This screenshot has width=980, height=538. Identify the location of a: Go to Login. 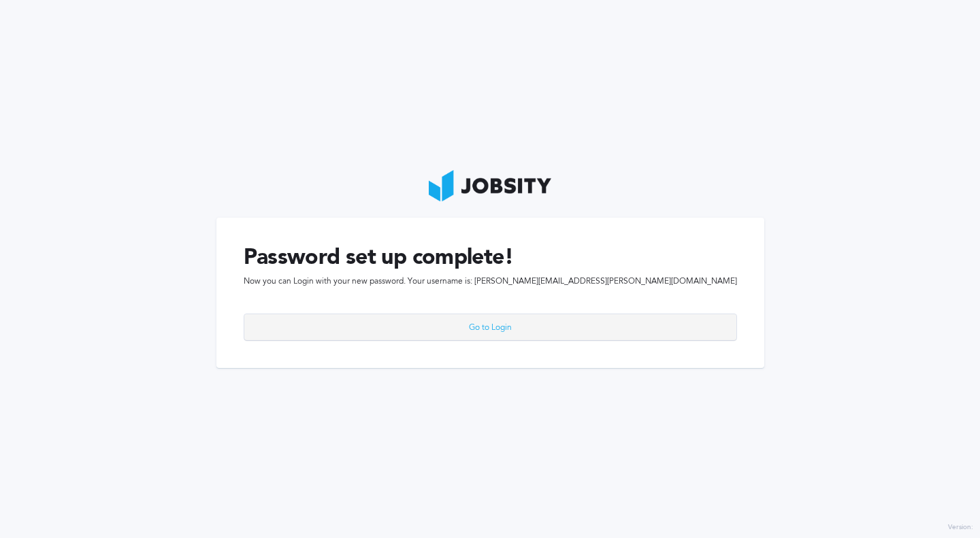
(490, 327).